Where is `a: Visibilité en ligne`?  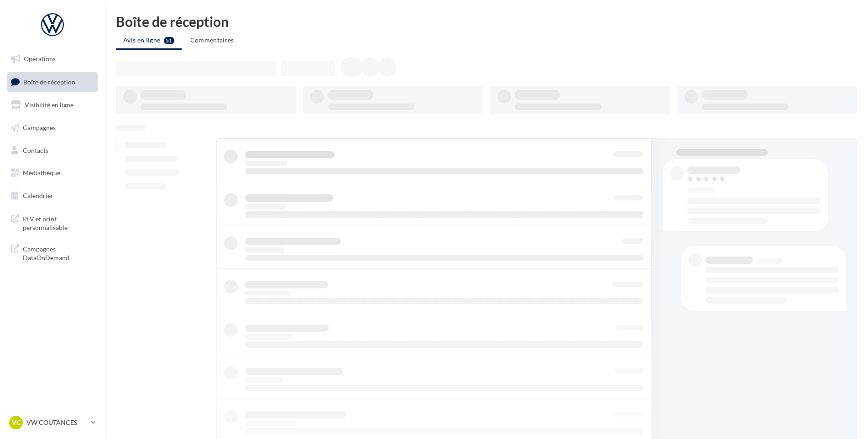 a: Visibilité en ligne is located at coordinates (53, 105).